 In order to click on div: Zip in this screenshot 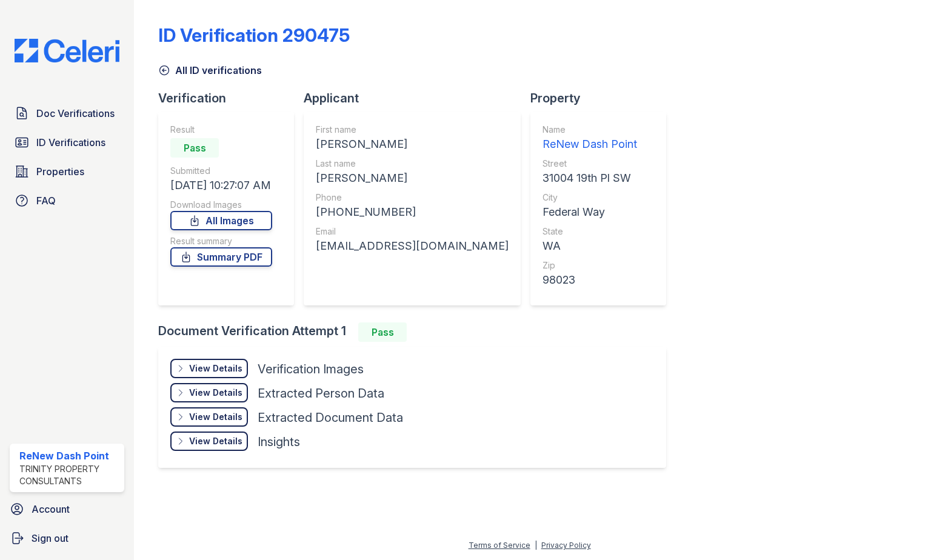, I will do `click(590, 266)`.